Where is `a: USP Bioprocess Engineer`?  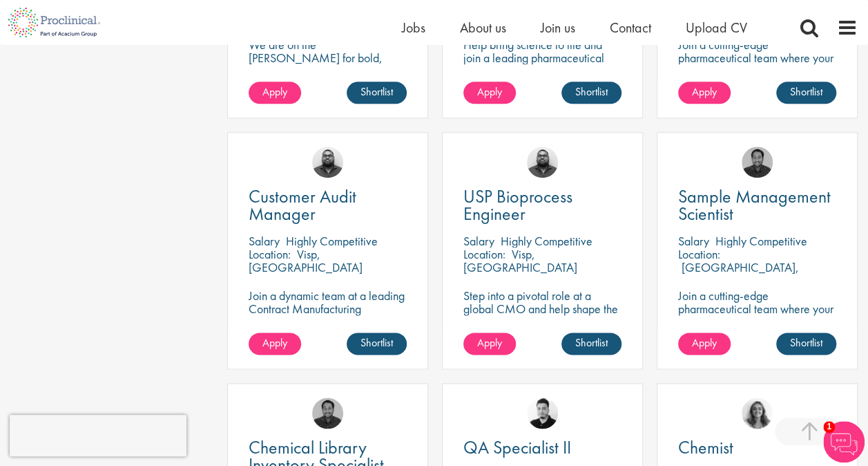 a: USP Bioprocess Engineer is located at coordinates (542, 205).